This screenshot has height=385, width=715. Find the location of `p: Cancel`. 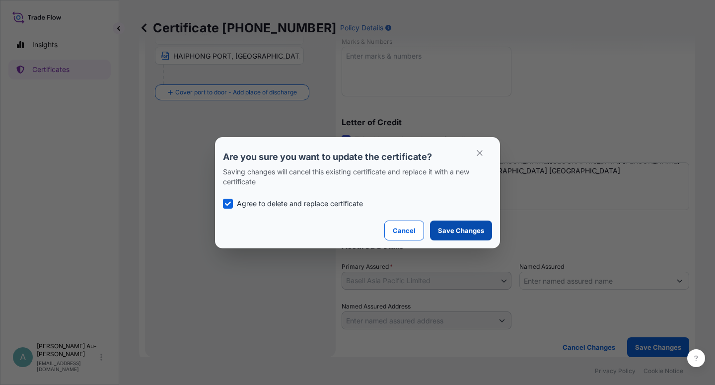

p: Cancel is located at coordinates (404, 230).